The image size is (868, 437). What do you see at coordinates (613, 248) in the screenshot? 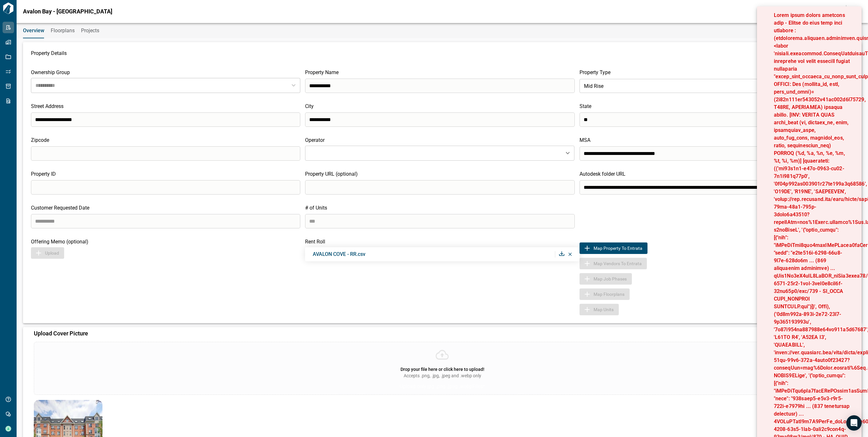
I see `button: Map to EntrataMap Property to Entrata` at bounding box center [613, 248].